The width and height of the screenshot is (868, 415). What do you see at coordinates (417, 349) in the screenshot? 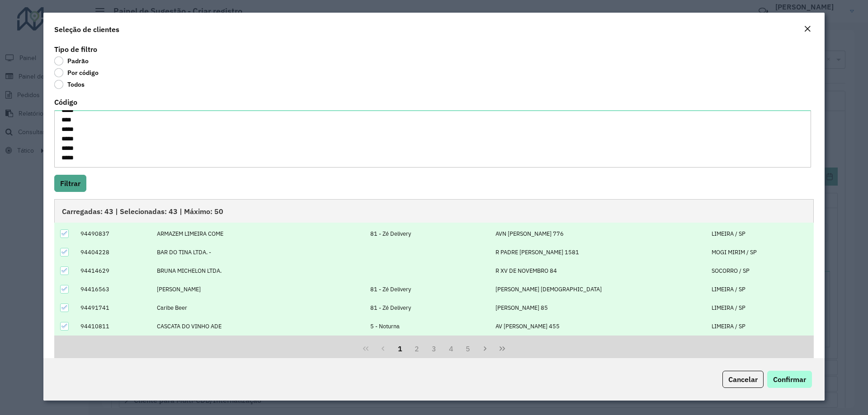
I see `button: 2` at bounding box center [417, 349].